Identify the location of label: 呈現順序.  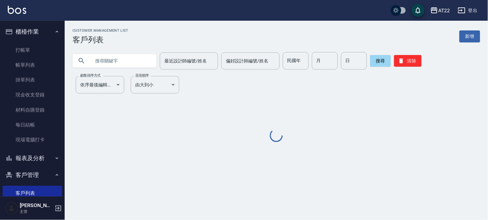
(142, 75).